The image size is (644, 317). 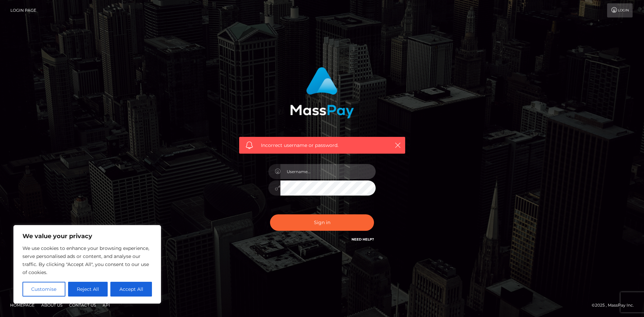 What do you see at coordinates (322, 222) in the screenshot?
I see `button: Sign in` at bounding box center [322, 222].